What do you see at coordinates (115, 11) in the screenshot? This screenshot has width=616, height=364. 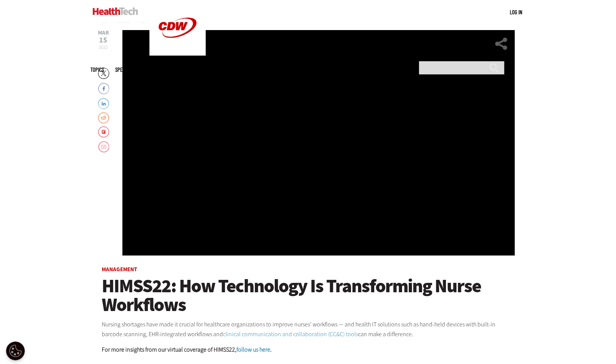 I see `img: Home` at bounding box center [115, 11].